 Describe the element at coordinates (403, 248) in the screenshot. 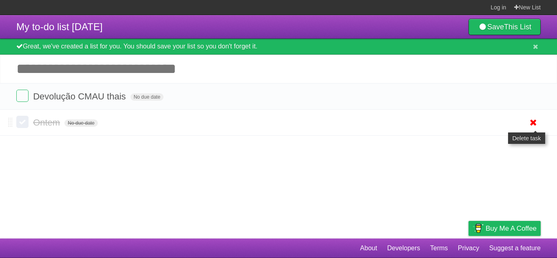

I see `a: Developers` at that location.